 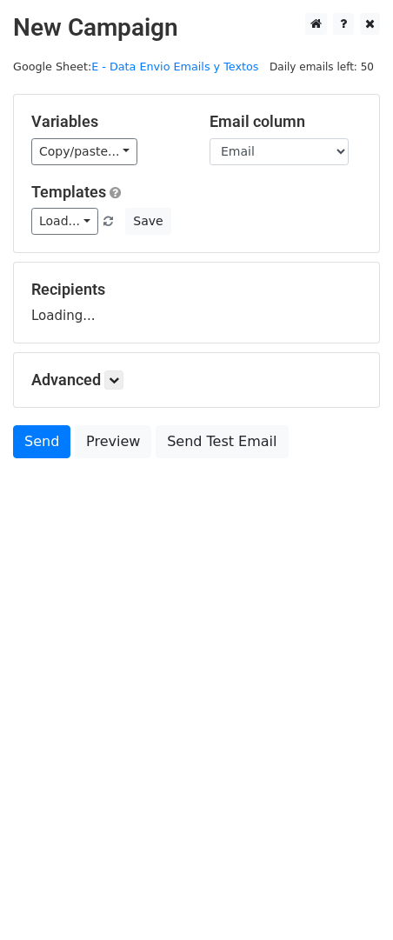 What do you see at coordinates (107, 122) in the screenshot?
I see `h5: Variables` at bounding box center [107, 122].